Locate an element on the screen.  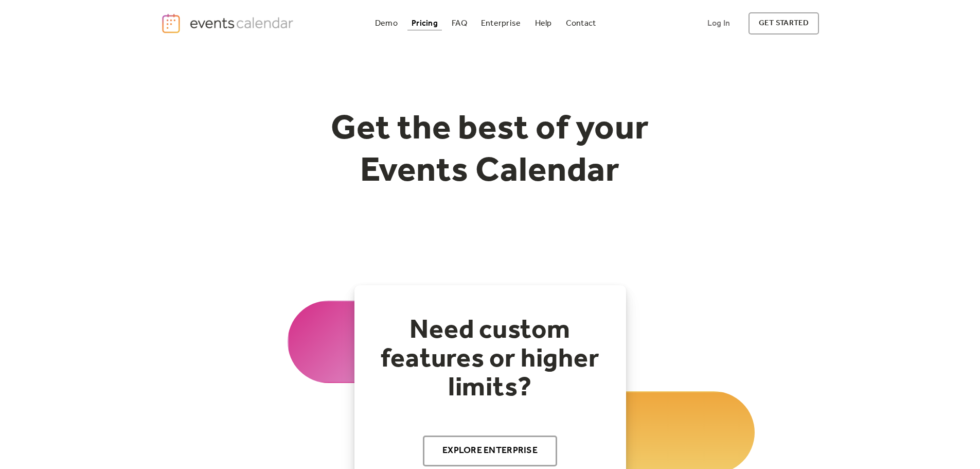
div: Enterprise is located at coordinates (500, 23).